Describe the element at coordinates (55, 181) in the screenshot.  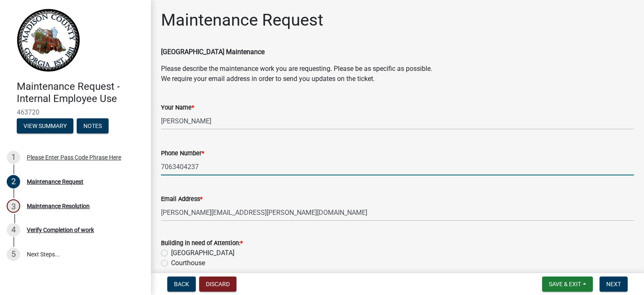
I see `div: Maintenance Request` at that location.